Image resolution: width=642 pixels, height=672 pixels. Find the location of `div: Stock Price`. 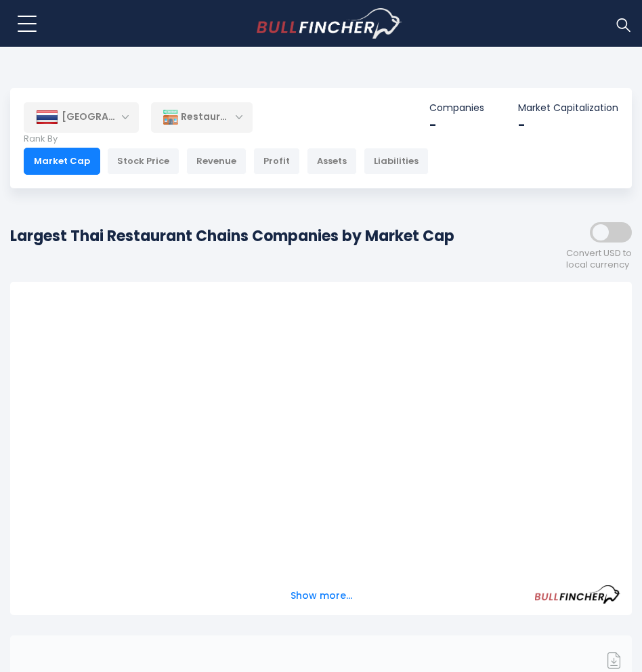

div: Stock Price is located at coordinates (143, 161).